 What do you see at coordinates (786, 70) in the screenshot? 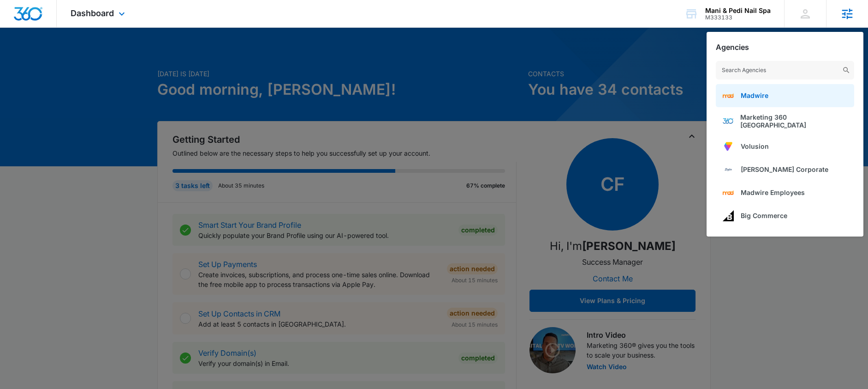
I see `input: Search Agencies` at bounding box center [786, 70].